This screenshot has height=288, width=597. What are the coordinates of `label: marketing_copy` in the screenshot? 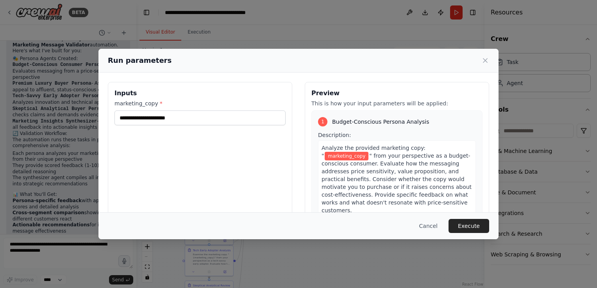 It's located at (200, 103).